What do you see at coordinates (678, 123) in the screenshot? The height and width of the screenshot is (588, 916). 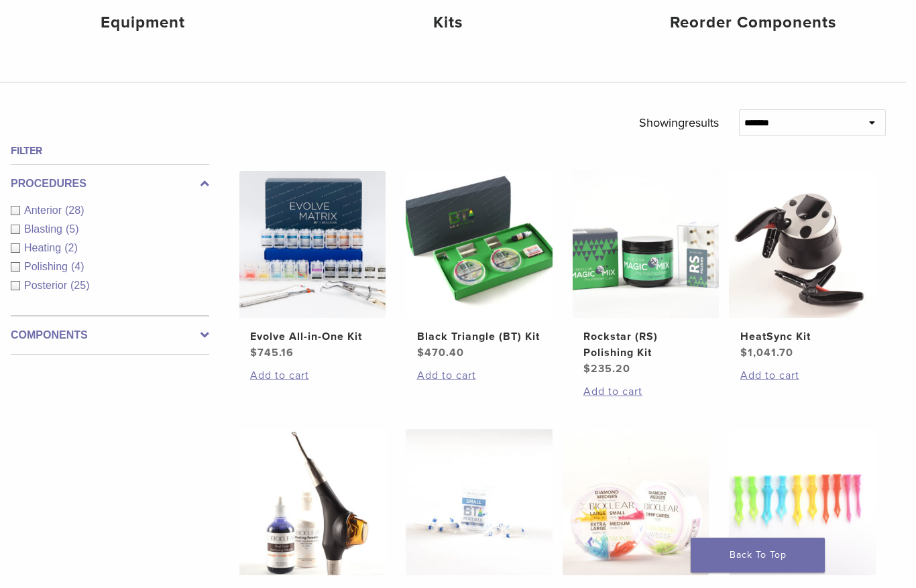 I see `p: Showing results` at bounding box center [678, 123].